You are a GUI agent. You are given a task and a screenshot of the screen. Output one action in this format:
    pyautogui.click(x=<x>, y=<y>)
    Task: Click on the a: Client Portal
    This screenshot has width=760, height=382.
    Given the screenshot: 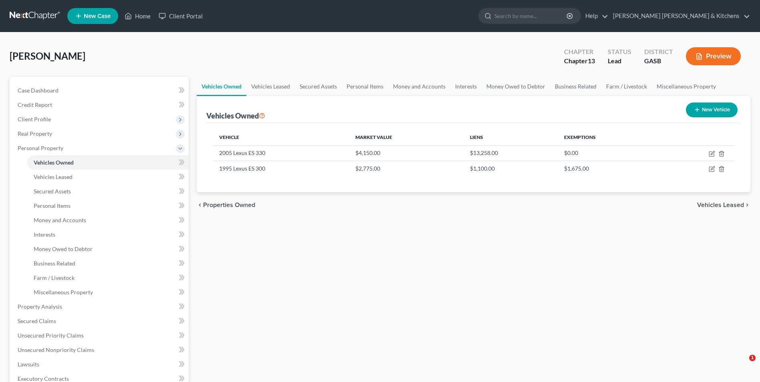 What is the action you would take?
    pyautogui.click(x=181, y=16)
    